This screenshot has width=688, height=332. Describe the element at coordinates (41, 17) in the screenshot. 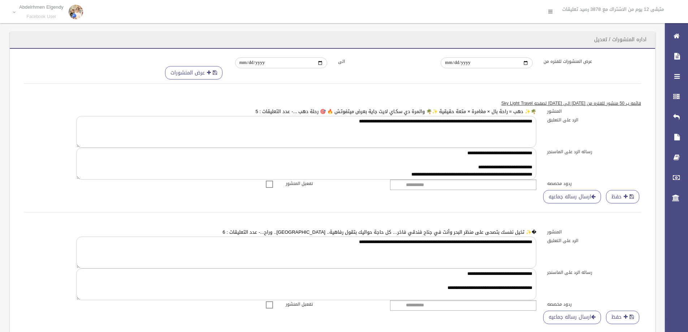

I see `small: Facebook User` at that location.